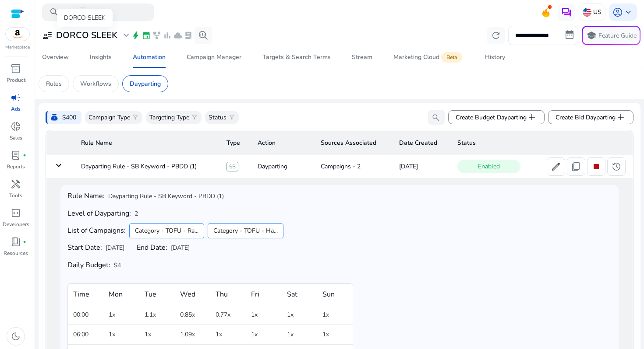 The image size is (644, 349). What do you see at coordinates (18, 47) in the screenshot?
I see `p: Marketplace` at bounding box center [18, 47].